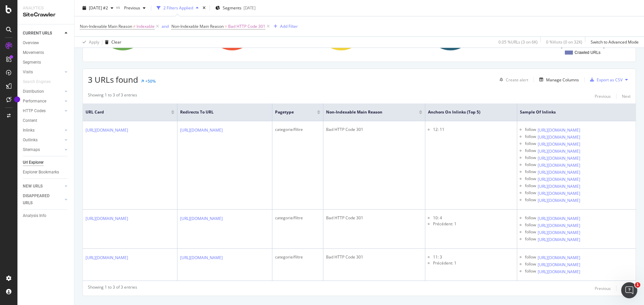 Image resolution: width=644 pixels, height=305 pixels. Describe the element at coordinates (94, 42) in the screenshot. I see `div: Apply` at that location.